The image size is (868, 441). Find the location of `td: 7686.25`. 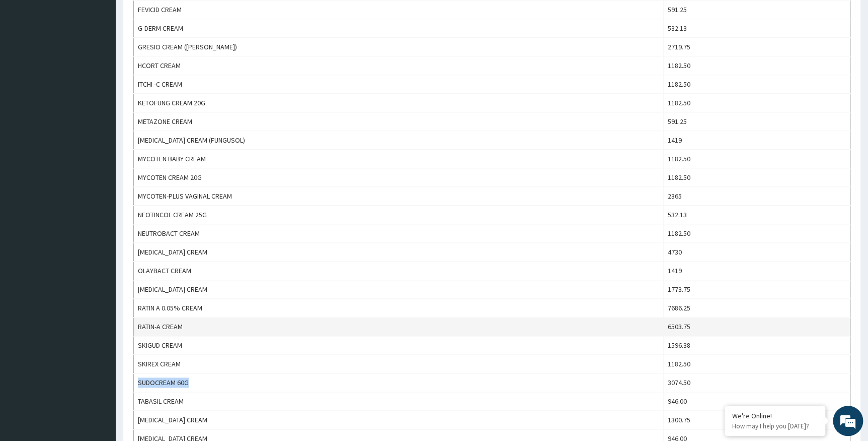

td: 7686.25 is located at coordinates (757, 308).